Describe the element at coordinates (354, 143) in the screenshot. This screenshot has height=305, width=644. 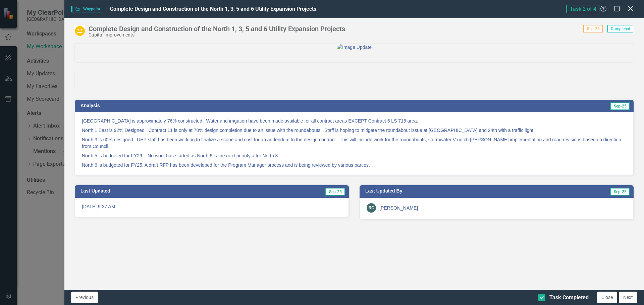
I see `p: North 3 is 60% designed. UEP staff has been working to finalize a scope and cost for an addendum ...` at that location.